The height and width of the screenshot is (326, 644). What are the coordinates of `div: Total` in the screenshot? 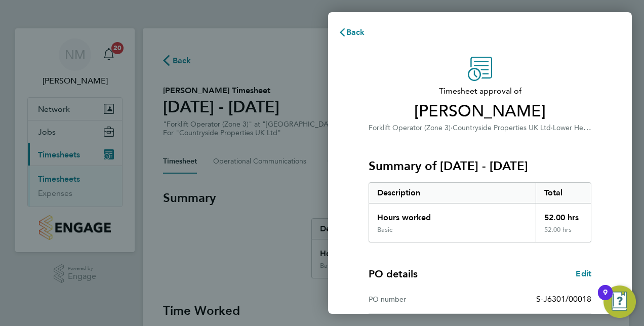 It's located at (564, 193).